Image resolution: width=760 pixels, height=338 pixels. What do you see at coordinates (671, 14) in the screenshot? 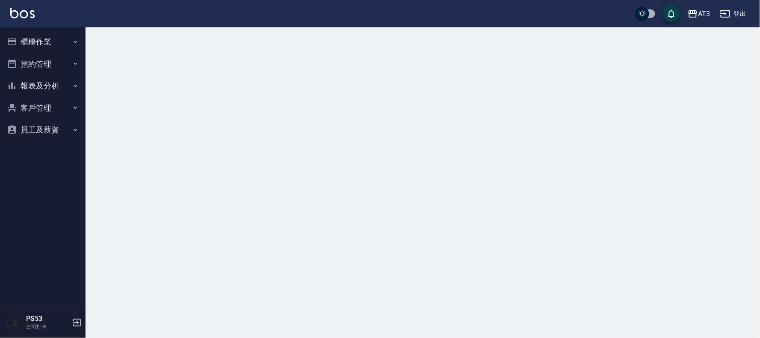
I see `button: save` at bounding box center [671, 14].